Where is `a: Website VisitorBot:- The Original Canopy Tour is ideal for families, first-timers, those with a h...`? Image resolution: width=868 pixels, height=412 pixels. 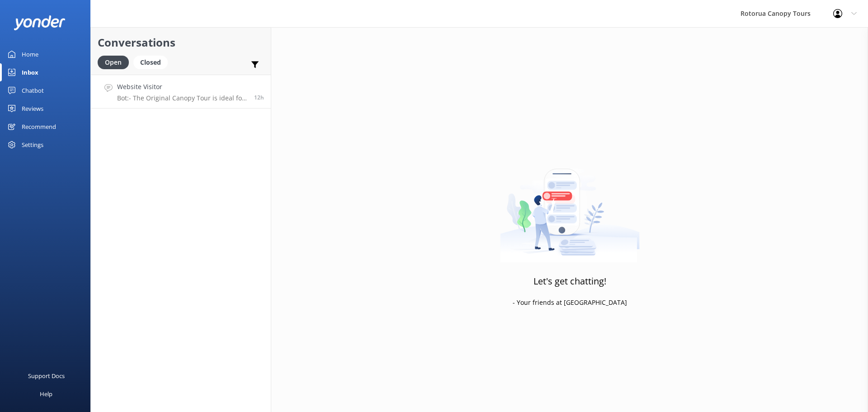
a: Website VisitorBot:- The Original Canopy Tour is ideal for families, first-timers, those with a h... is located at coordinates (181, 91).